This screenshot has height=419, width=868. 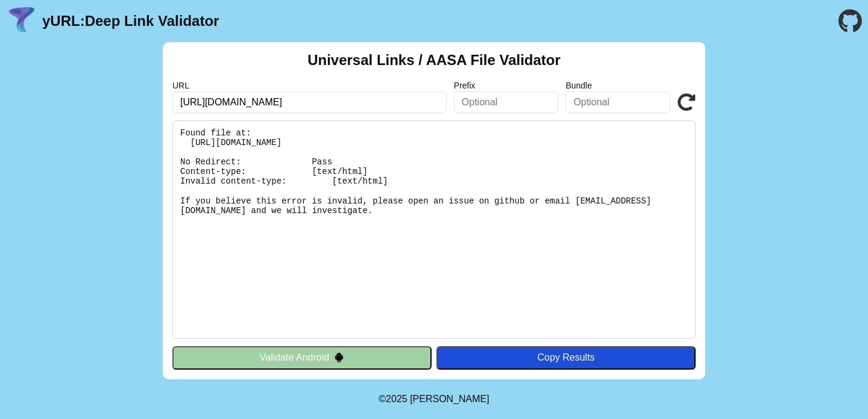 I want to click on label: Prefix, so click(x=507, y=86).